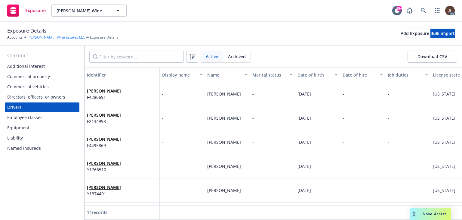 This screenshot has height=220, width=462. Describe the element at coordinates (42, 138) in the screenshot. I see `a: Liability` at that location.